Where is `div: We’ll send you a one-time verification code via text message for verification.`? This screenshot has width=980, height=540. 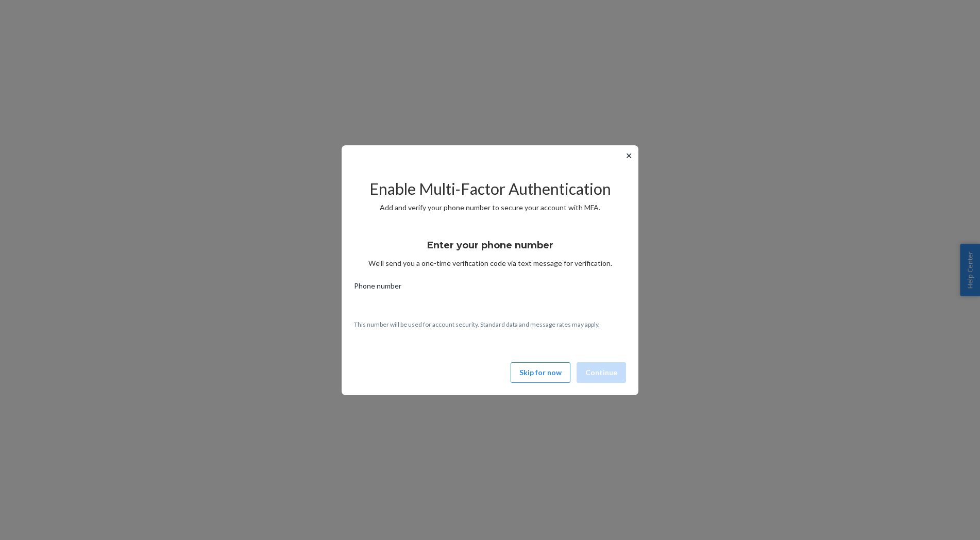
div: We’ll send you a one-time verification code via text message for verification. is located at coordinates (490, 250).